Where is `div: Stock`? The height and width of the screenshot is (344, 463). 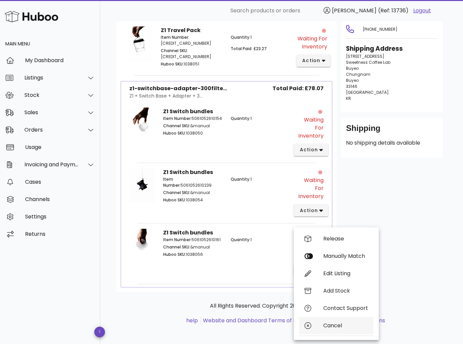
div: Stock is located at coordinates (51, 95).